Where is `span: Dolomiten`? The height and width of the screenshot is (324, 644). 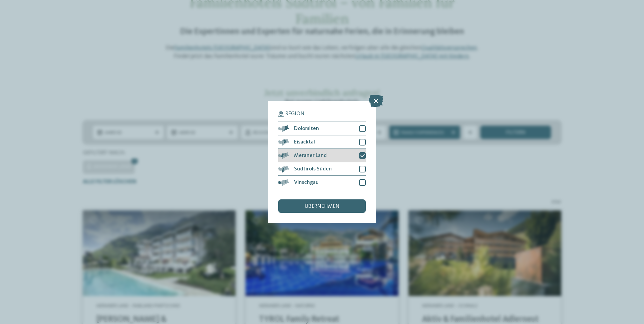 span: Dolomiten is located at coordinates (306, 129).